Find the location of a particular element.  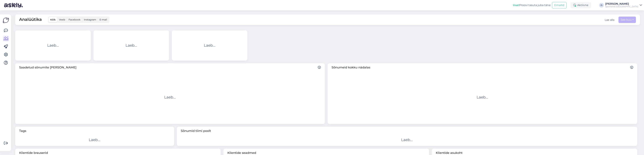

img: Askly Logo is located at coordinates (6, 20).